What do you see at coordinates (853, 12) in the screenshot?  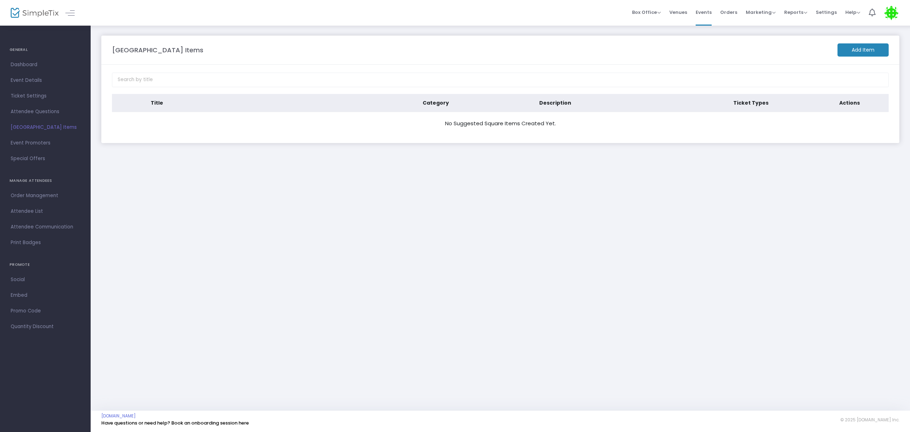 I see `span: Help` at bounding box center [853, 12].